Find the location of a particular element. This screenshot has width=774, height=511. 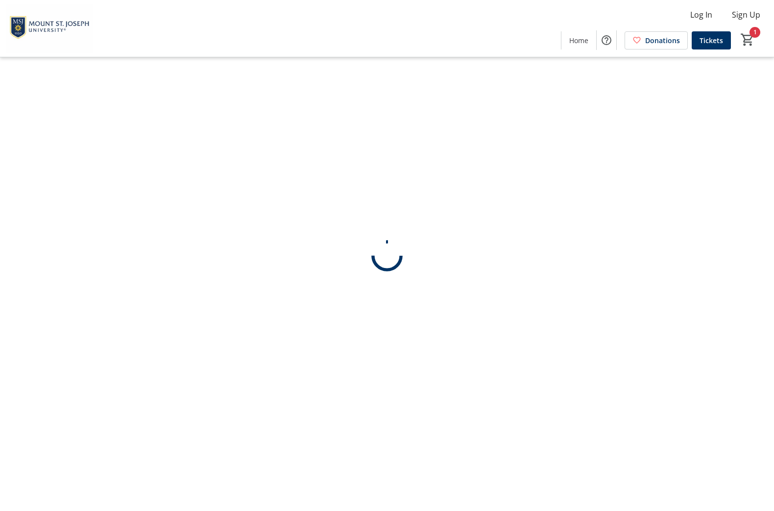

span: Sign Up is located at coordinates (747, 15).